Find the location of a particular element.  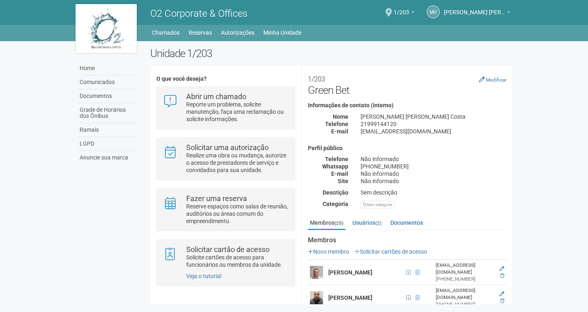

h4: Informações de contato (interno) is located at coordinates (407, 105).